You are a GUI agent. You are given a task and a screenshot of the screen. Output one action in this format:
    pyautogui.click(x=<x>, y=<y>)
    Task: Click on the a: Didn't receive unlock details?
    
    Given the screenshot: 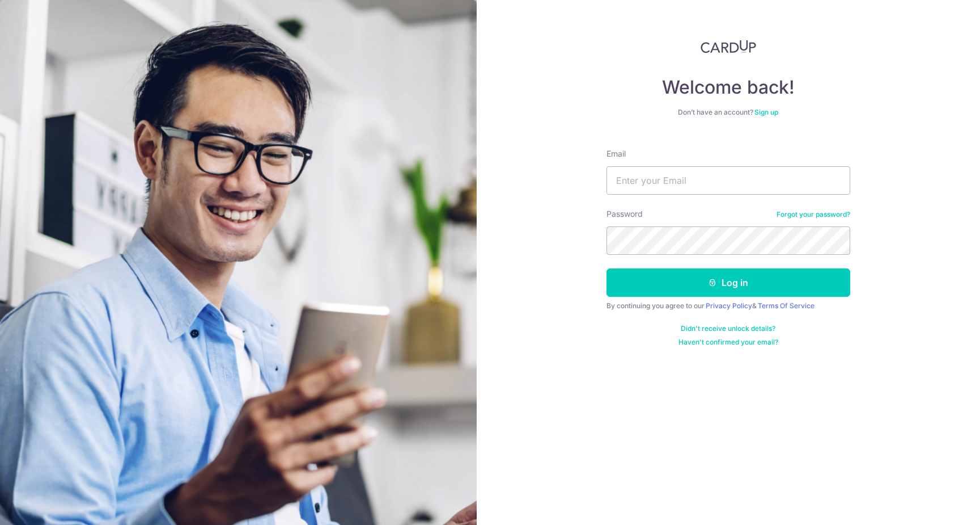 What is the action you would take?
    pyautogui.click(x=728, y=329)
    